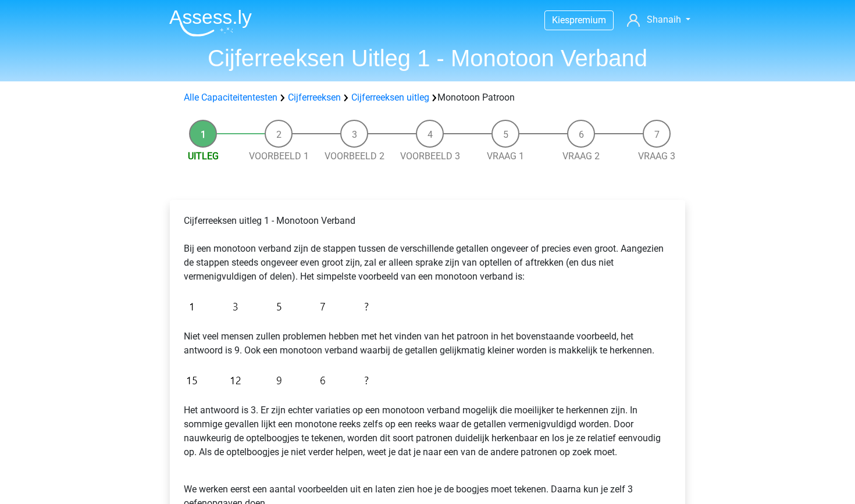  I want to click on a: Vraag 3, so click(657, 156).